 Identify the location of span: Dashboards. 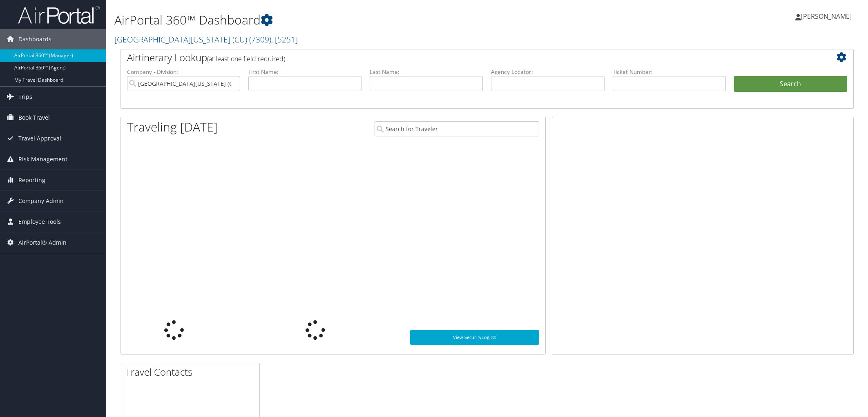
(35, 39).